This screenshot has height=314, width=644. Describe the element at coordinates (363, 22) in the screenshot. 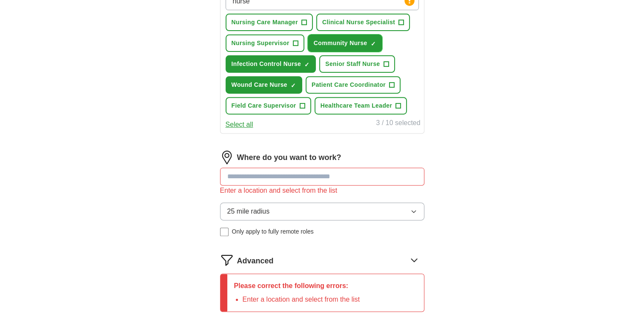

I see `button: Clinical Nurse Specialist` at that location.